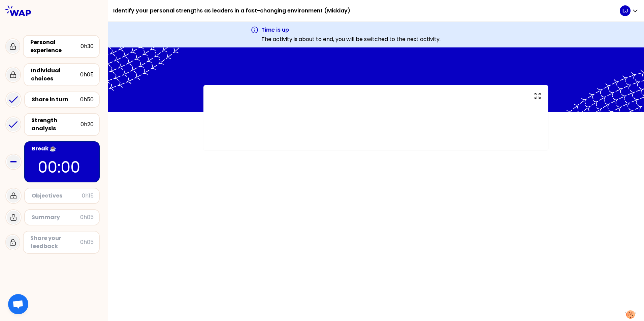 The height and width of the screenshot is (321, 644). I want to click on div: 0h15, so click(88, 196).